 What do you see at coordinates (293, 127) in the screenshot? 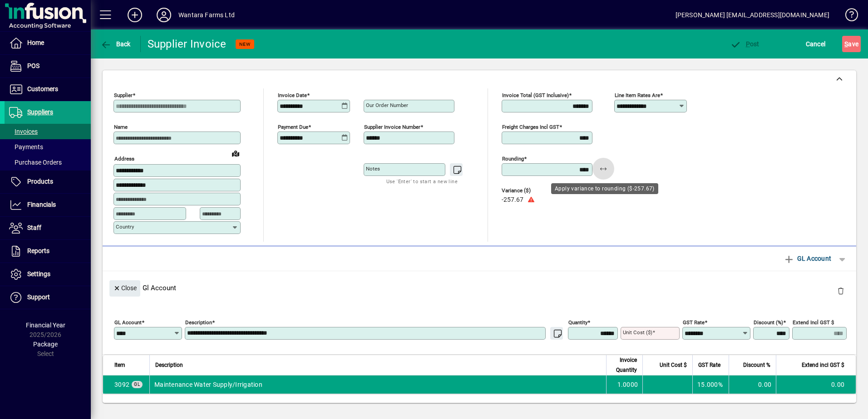
I see `mat-label: Payment due` at bounding box center [293, 127].